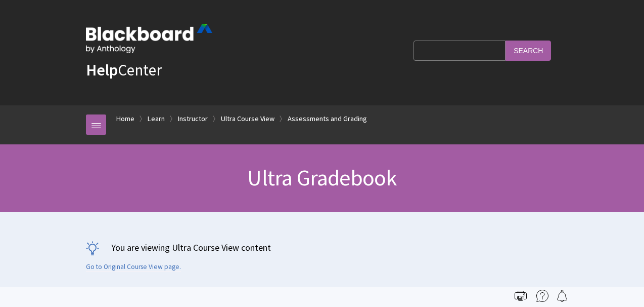 This screenshot has width=644, height=307. Describe the element at coordinates (149, 38) in the screenshot. I see `img: Blackboard by Anthology` at that location.